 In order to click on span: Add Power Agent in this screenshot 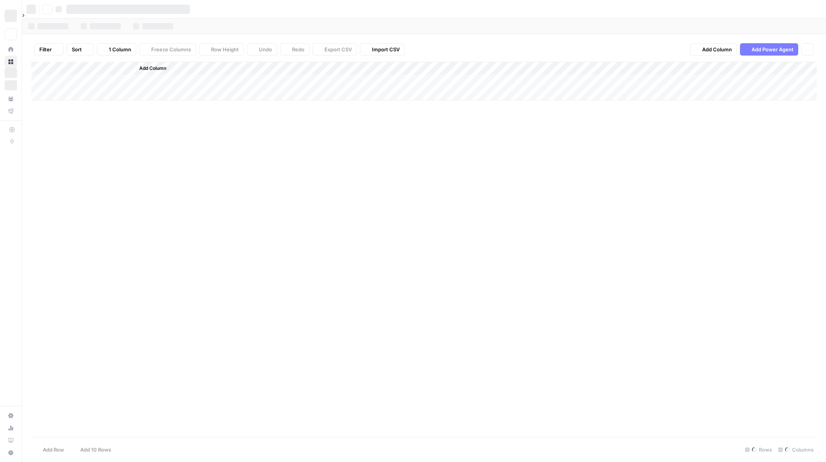, I will do `click(773, 49)`.